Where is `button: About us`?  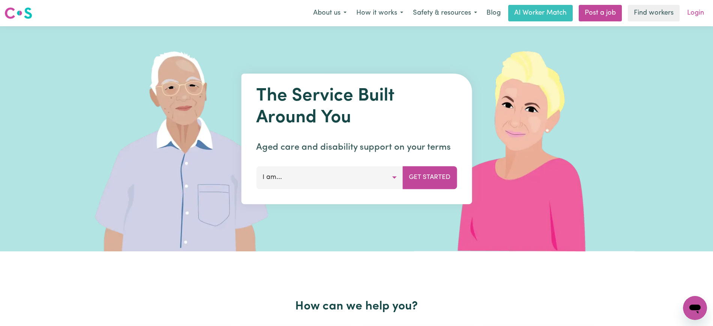 button: About us is located at coordinates (330, 13).